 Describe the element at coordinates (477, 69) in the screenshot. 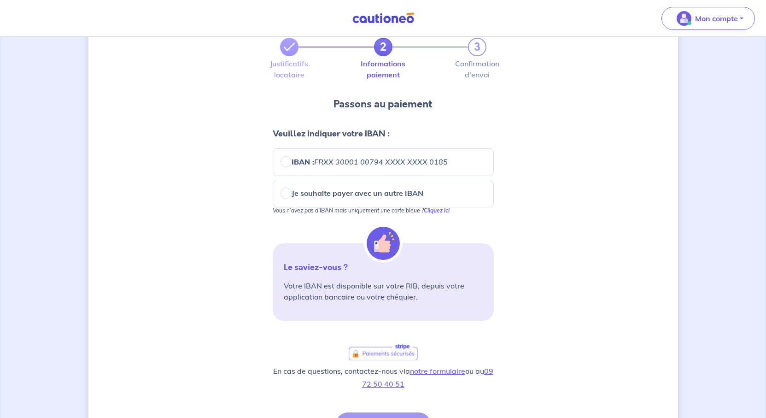

I see `label: Confirmation d'envoi` at that location.